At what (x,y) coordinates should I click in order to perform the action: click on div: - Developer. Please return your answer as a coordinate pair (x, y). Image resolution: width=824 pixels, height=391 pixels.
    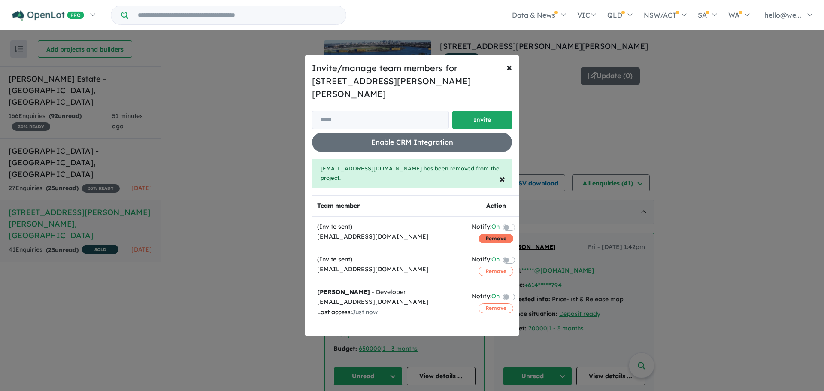
    Looking at the image, I should click on (389, 292).